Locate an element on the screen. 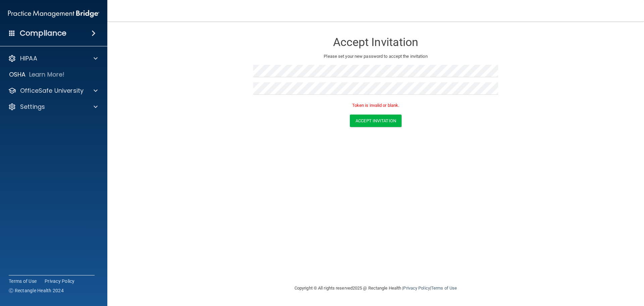 The image size is (644, 306). p: Settings is located at coordinates (33, 107).